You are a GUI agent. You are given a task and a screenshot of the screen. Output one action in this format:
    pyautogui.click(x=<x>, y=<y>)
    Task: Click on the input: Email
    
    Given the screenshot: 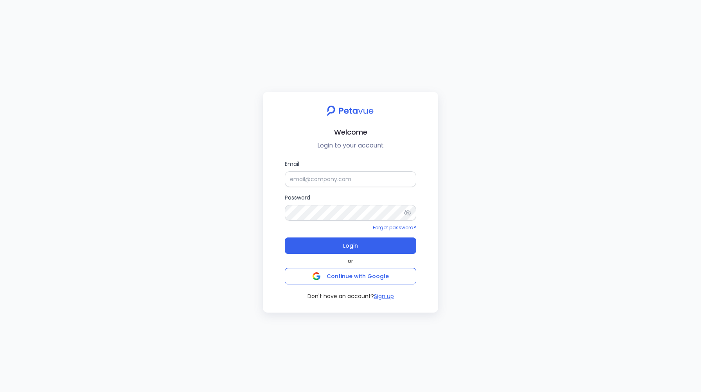 What is the action you would take?
    pyautogui.click(x=351, y=179)
    